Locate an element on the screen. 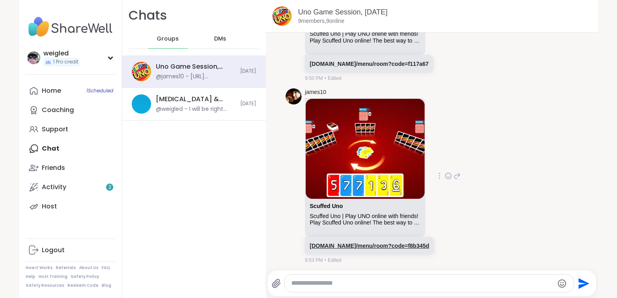 The width and height of the screenshot is (617, 298). a: FAQ is located at coordinates (106, 268).